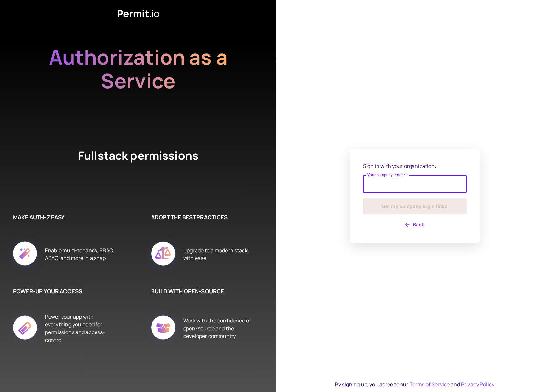  What do you see at coordinates (82, 328) in the screenshot?
I see `div: Power your app with everything you need for permissions and access-control` at bounding box center [82, 328].